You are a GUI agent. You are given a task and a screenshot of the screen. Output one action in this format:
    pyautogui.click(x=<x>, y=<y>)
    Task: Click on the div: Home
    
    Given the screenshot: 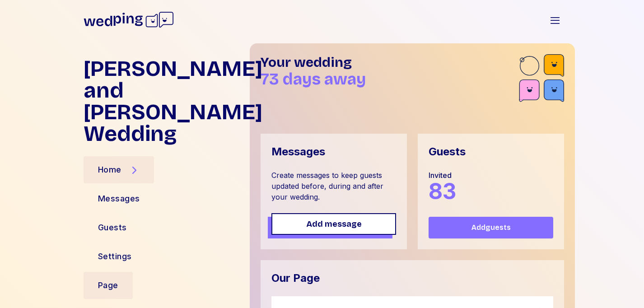 What is the action you would take?
    pyautogui.click(x=110, y=170)
    